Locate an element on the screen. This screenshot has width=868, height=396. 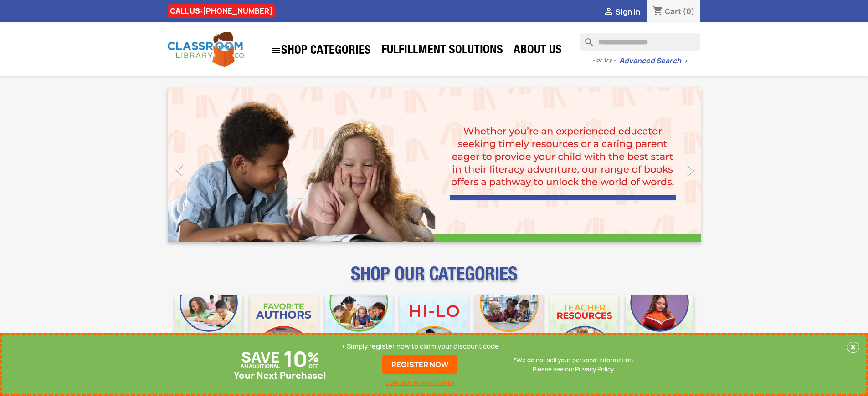
span: Cart is located at coordinates (673, 11).